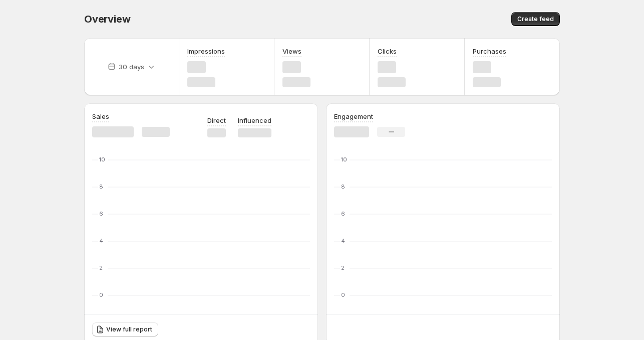  I want to click on span: Create feed, so click(535, 19).